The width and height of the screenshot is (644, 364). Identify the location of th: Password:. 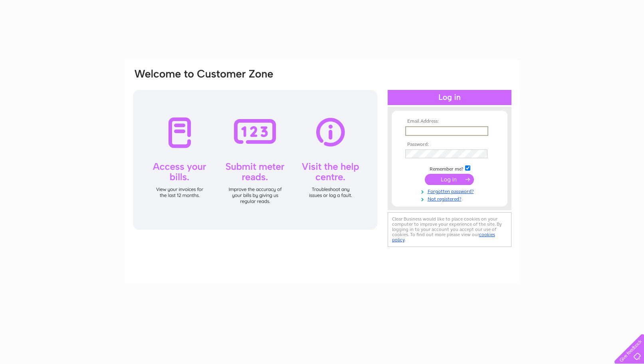
(450, 145).